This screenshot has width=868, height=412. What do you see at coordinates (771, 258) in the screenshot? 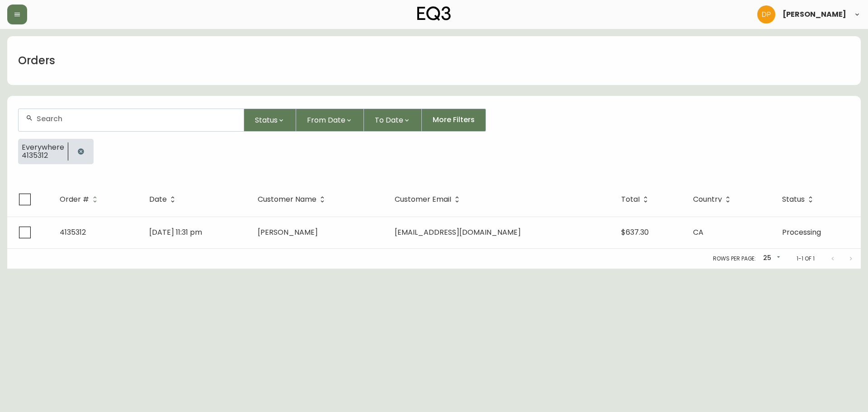
I see `div: 25` at bounding box center [771, 258].